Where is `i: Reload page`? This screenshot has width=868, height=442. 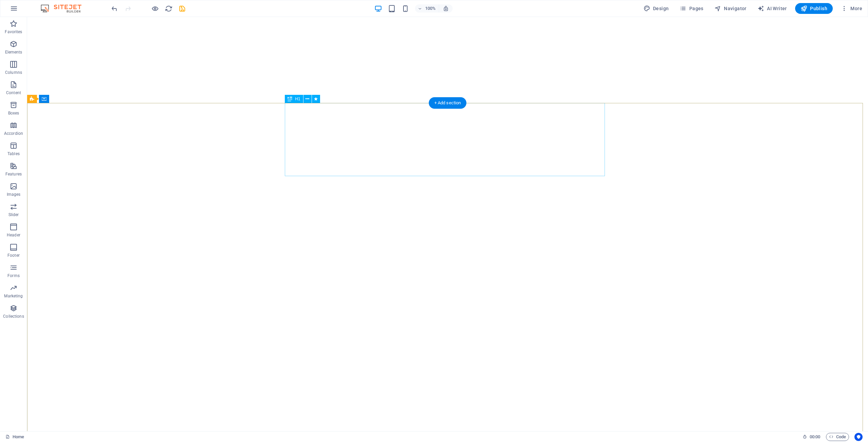
i: Reload page is located at coordinates (168, 8).